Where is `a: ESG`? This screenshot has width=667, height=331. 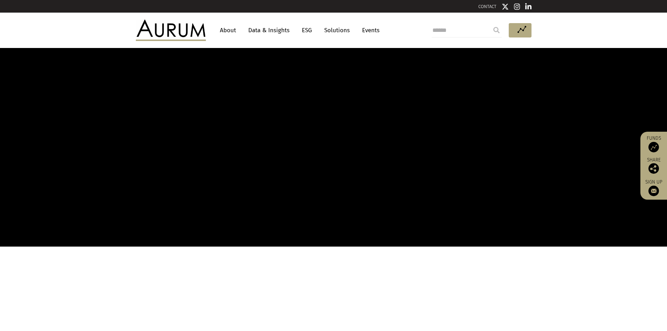
a: ESG is located at coordinates (307, 30).